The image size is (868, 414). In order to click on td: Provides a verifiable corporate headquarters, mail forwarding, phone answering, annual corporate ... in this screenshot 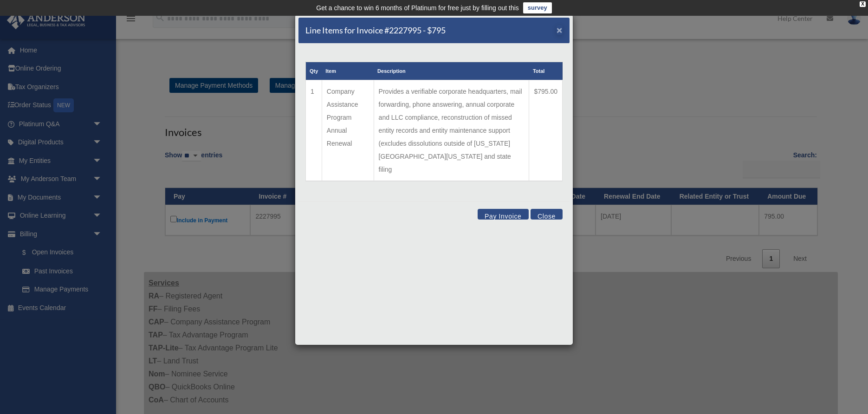, I will do `click(451, 131)`.